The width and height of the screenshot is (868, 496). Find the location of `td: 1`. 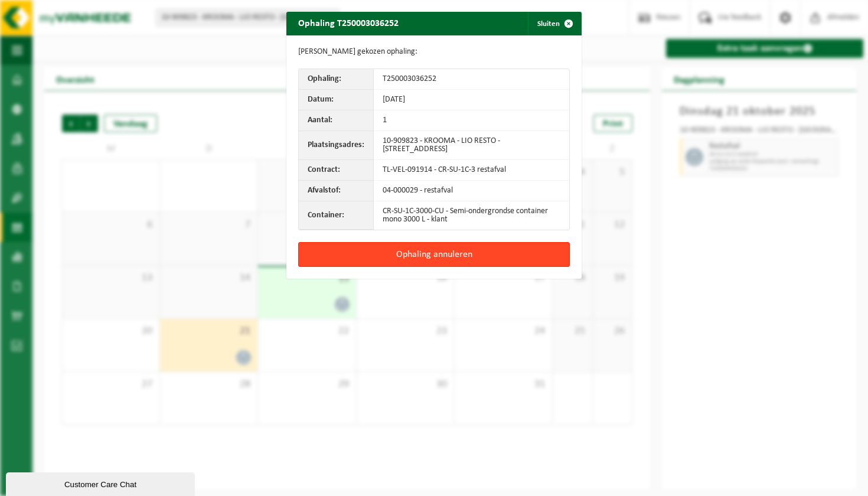

td: 1 is located at coordinates (471, 121).